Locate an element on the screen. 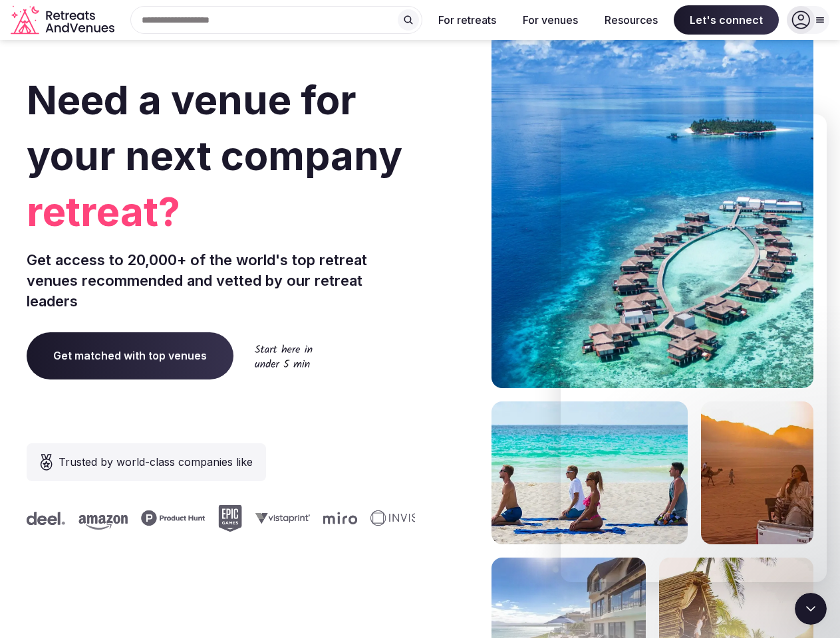 This screenshot has width=840, height=638. span: Need a venue for your next company is located at coordinates (215, 128).